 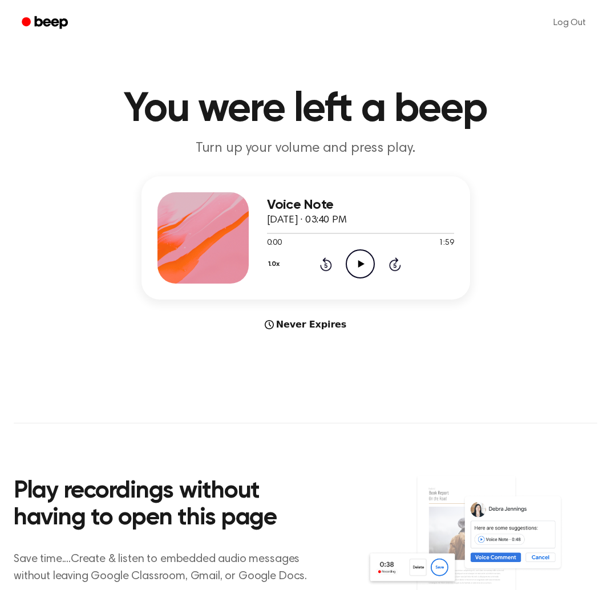 What do you see at coordinates (167, 568) in the screenshot?
I see `p: Save time....Create & listen to embedded audio messages without leaving Google Classroom, Gmail, ...` at bounding box center [167, 568].